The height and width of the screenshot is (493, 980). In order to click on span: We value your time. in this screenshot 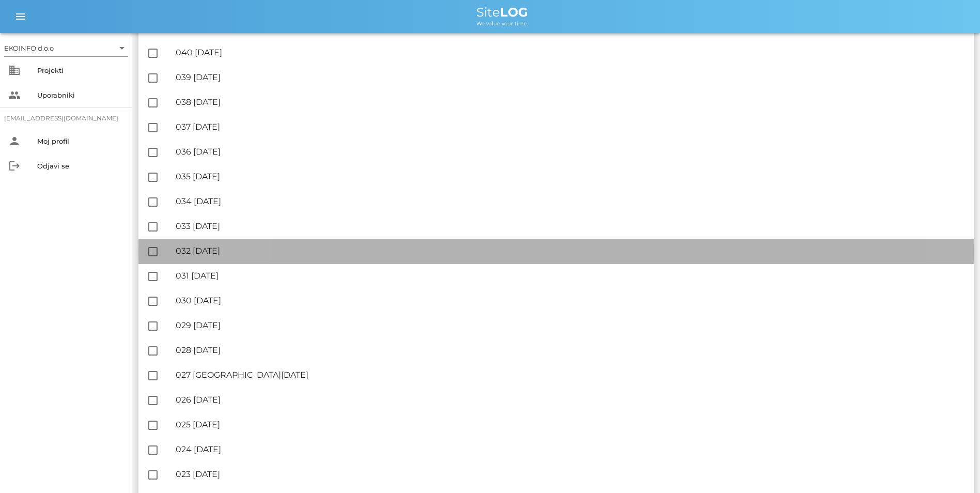, I will do `click(502, 23)`.